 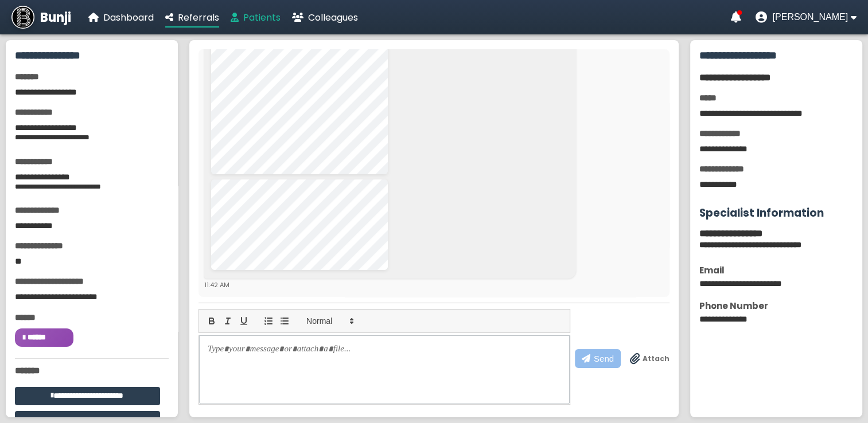 What do you see at coordinates (255, 17) in the screenshot?
I see `a: Patients` at bounding box center [255, 17].